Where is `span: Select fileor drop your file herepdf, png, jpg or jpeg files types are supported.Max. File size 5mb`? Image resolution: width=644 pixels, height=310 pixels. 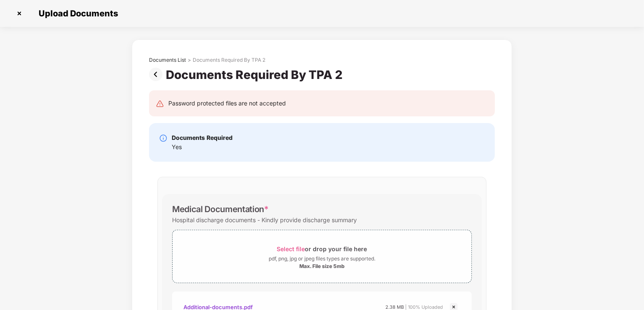 span: Select fileor drop your file herepdf, png, jpg or jpeg files types are supported.Max. File size 5mb is located at coordinates (322, 256).